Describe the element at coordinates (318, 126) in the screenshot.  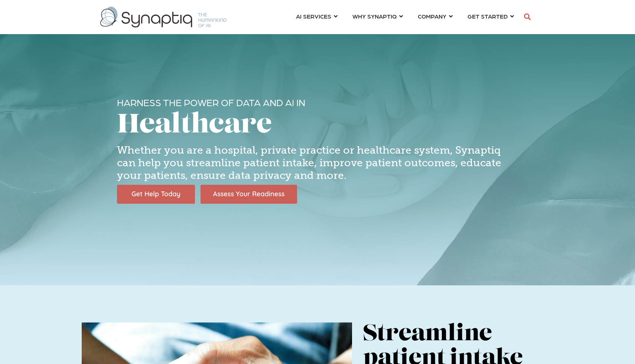
I see `h1: Healthcare` at that location.